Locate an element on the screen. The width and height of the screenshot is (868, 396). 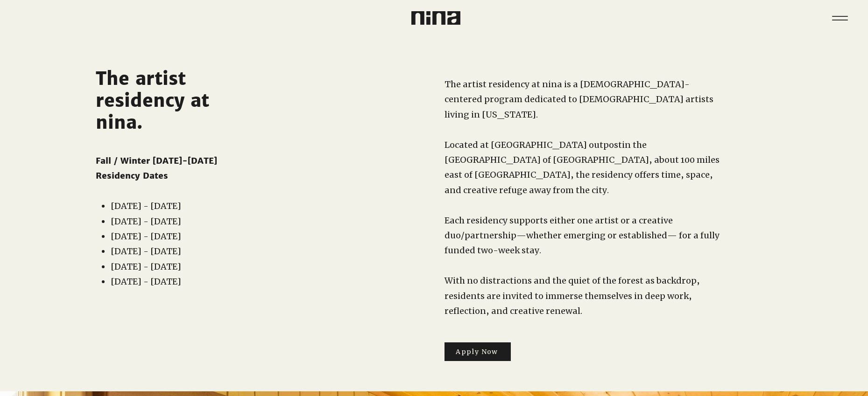
span: The artist residency at nina. is located at coordinates (152, 100).